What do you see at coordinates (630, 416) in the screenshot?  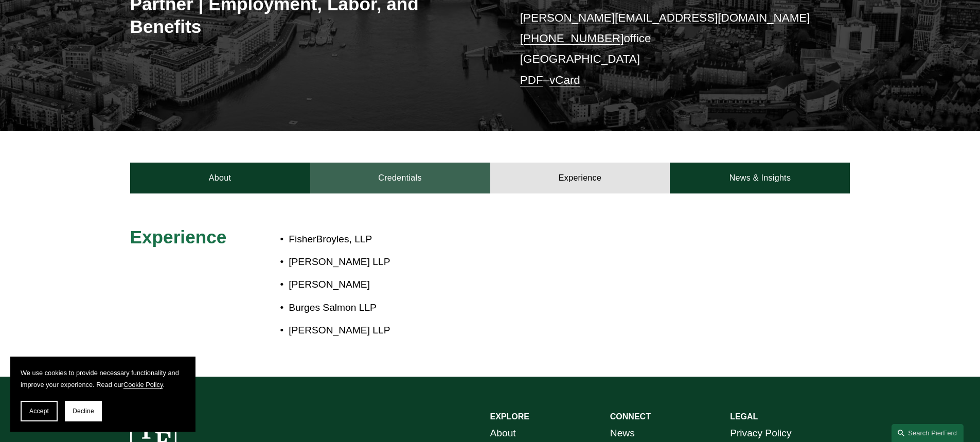 I see `strong: CONNECT` at bounding box center [630, 416].